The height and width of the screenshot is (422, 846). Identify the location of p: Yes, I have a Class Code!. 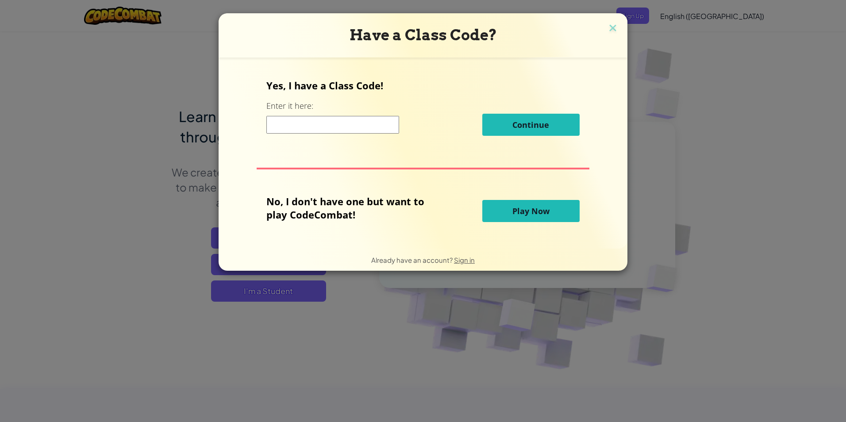
(423, 85).